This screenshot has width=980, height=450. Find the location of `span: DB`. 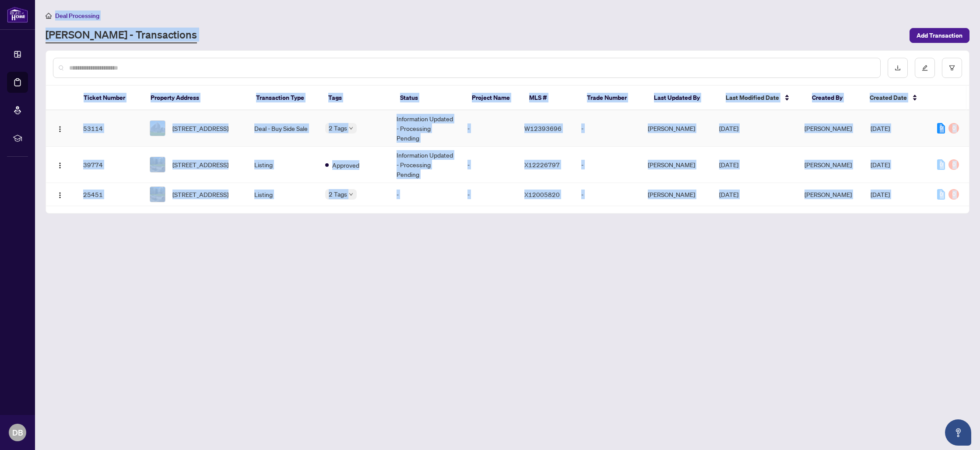

span: DB is located at coordinates (18, 432).